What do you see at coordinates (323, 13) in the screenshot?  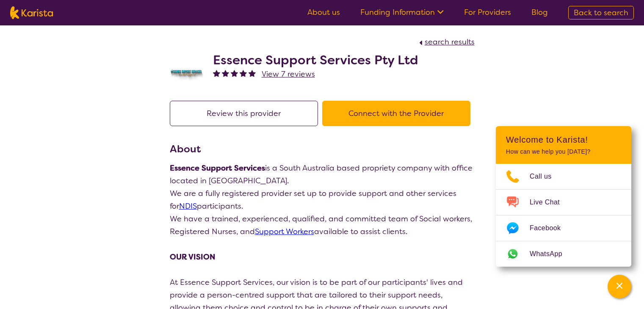 I see `a: About us` at bounding box center [323, 13].